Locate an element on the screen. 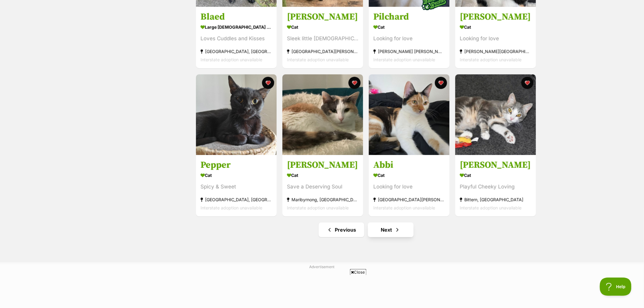 The height and width of the screenshot is (308, 644). nav: Pagination is located at coordinates (366, 230).